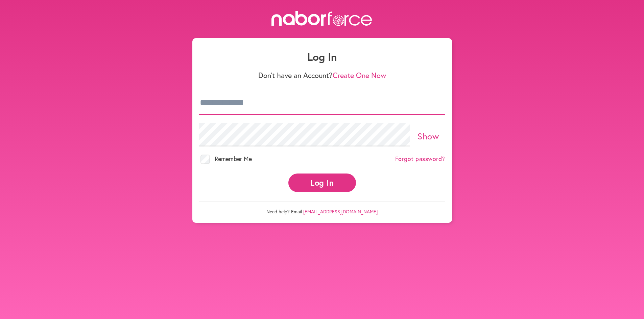 The image size is (644, 319). What do you see at coordinates (233, 159) in the screenshot?
I see `span: Remember Me` at bounding box center [233, 159].